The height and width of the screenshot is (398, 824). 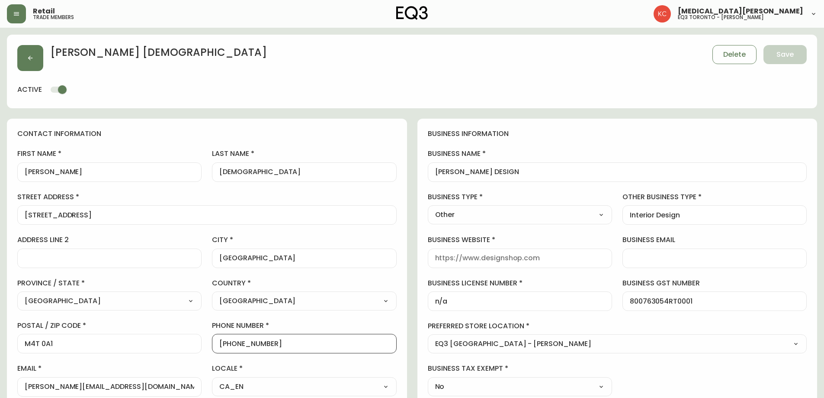 I want to click on label: business gst number, so click(x=715, y=283).